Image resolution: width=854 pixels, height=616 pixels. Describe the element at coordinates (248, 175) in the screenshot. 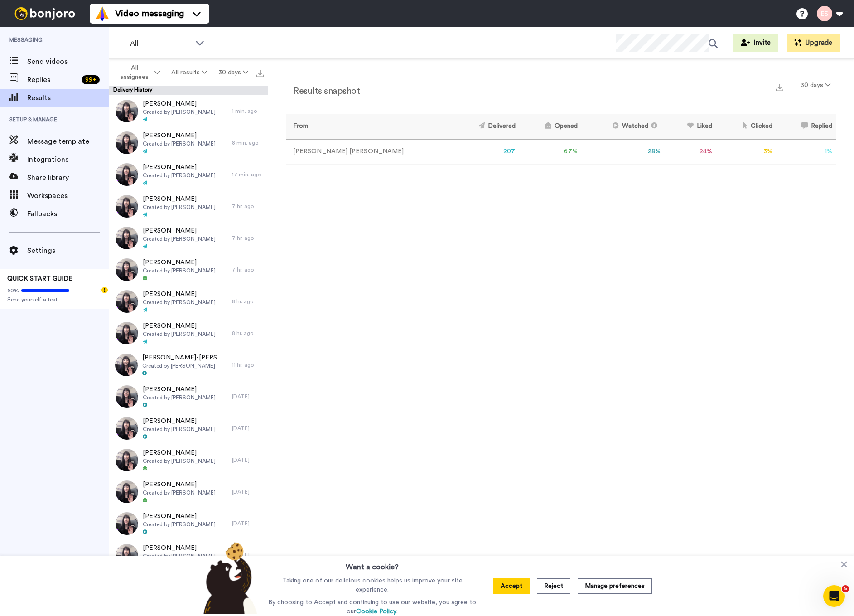

I see `div: 17 min. ago` at that location.